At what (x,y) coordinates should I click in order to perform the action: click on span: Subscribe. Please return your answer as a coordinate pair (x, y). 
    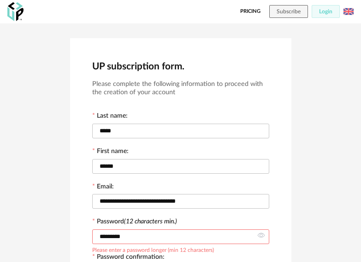
    Looking at the image, I should click on (288, 12).